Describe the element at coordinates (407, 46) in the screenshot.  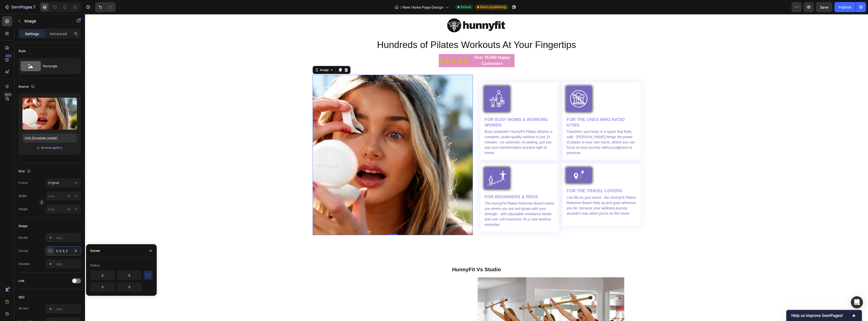
I see `strong: Over 25,000 Happy Customers` at that location.